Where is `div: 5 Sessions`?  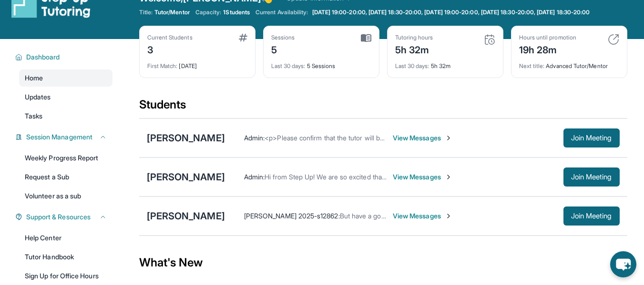
div: 5 Sessions is located at coordinates (321, 63).